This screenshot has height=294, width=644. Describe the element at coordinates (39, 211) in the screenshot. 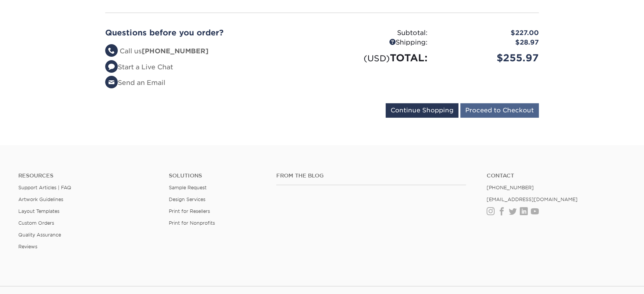

I see `a: Layout Templates` at that location.